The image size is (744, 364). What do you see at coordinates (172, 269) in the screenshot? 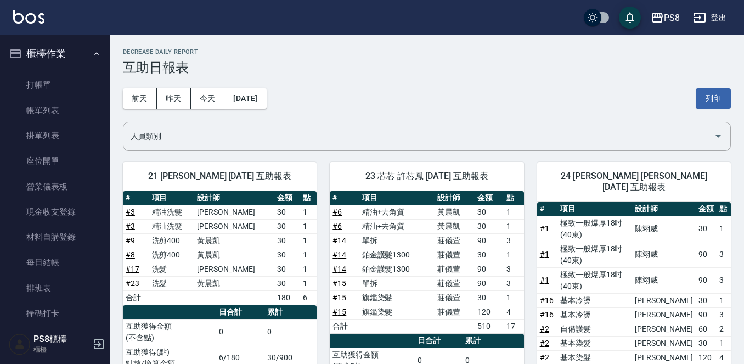
I see `td: 洗髮` at bounding box center [172, 269].